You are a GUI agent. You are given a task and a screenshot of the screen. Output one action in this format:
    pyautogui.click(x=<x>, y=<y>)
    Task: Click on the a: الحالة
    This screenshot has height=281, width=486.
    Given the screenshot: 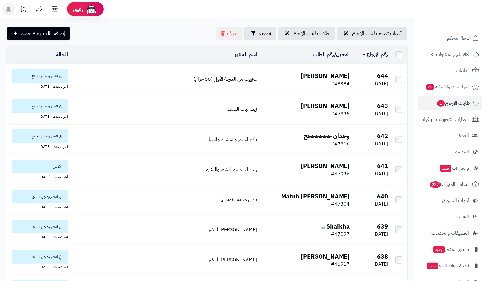 What is the action you would take?
    pyautogui.click(x=62, y=55)
    